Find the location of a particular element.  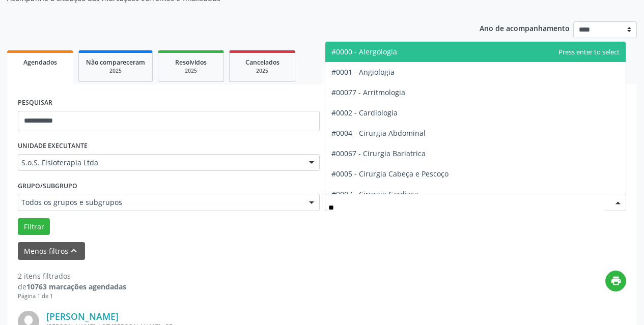

label: Grupo/Subgrupo is located at coordinates (47, 186).